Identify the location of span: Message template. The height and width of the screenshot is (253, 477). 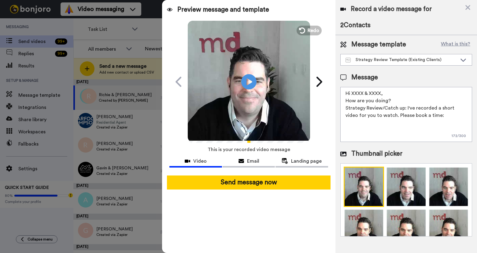
(378, 45).